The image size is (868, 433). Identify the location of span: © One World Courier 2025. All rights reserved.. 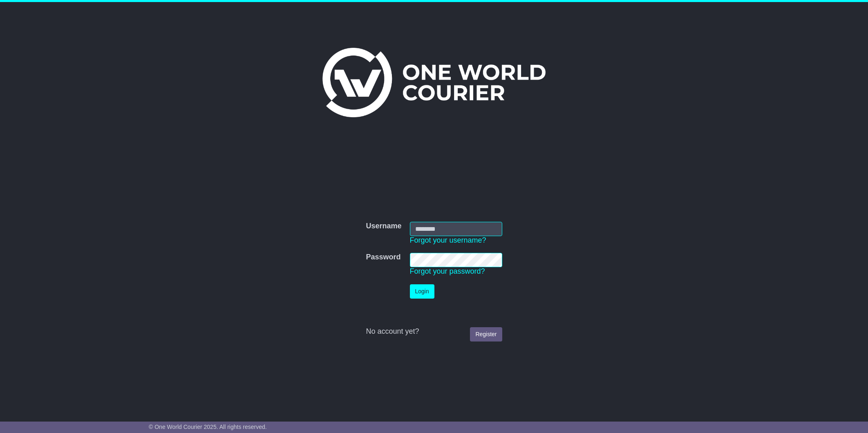
(208, 427).